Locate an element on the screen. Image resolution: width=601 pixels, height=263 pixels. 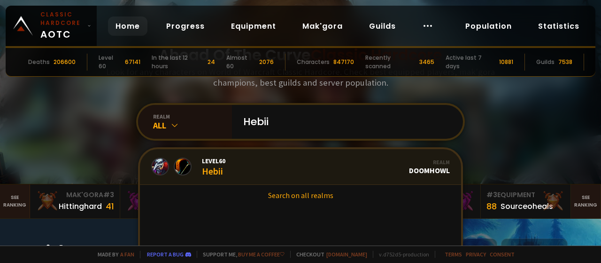
div: Realm is located at coordinates (429, 162).